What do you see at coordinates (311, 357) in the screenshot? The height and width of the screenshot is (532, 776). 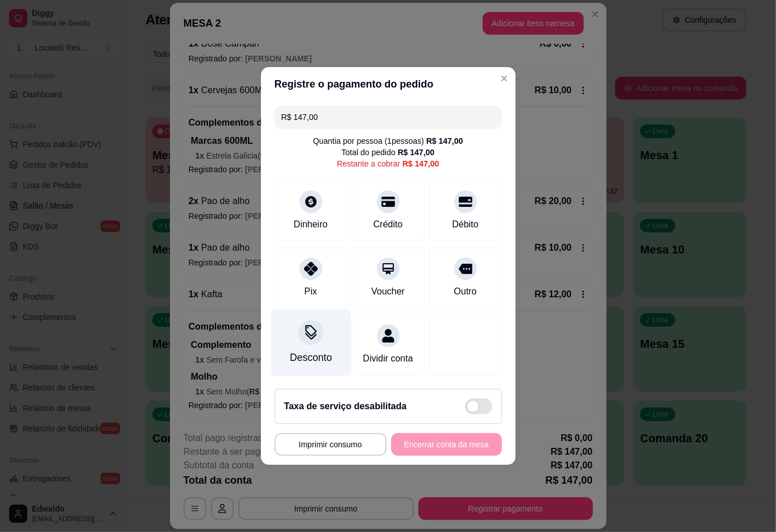 I see `div: Desconto` at bounding box center [311, 357].